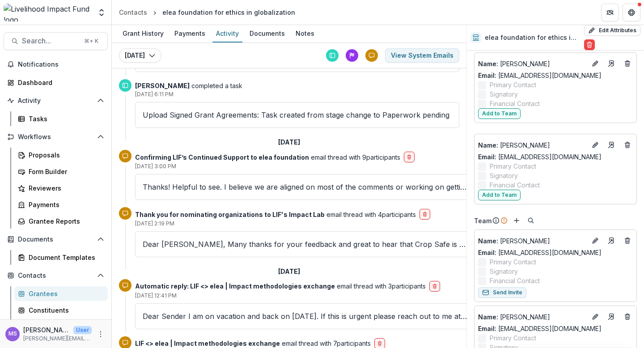  Describe the element at coordinates (55, 82) in the screenshot. I see `a: Dashboard` at that location.